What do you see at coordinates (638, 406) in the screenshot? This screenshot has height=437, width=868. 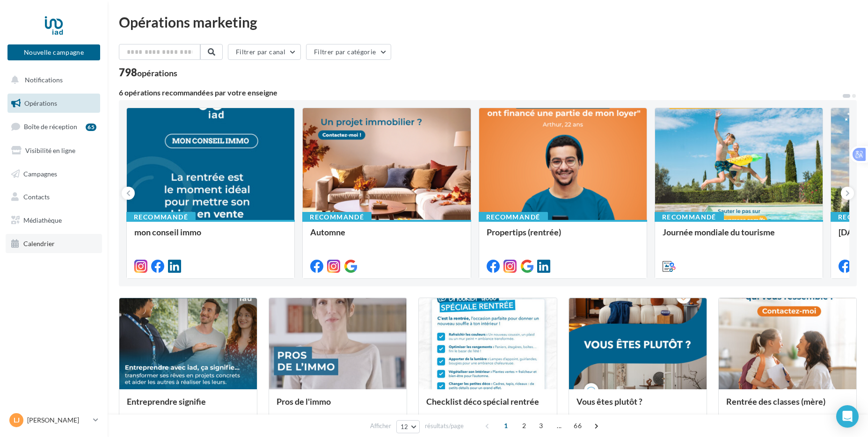 I see `div: Vous êtes plutôt ?` at bounding box center [638, 406].